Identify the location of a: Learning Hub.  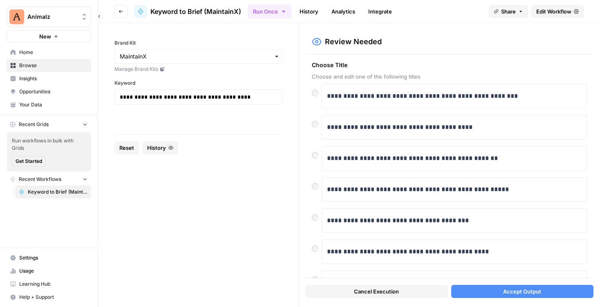
(49, 284).